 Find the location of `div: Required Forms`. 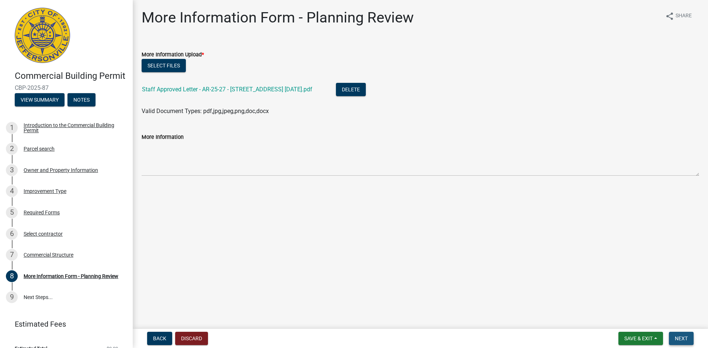

div: Required Forms is located at coordinates (42, 213).